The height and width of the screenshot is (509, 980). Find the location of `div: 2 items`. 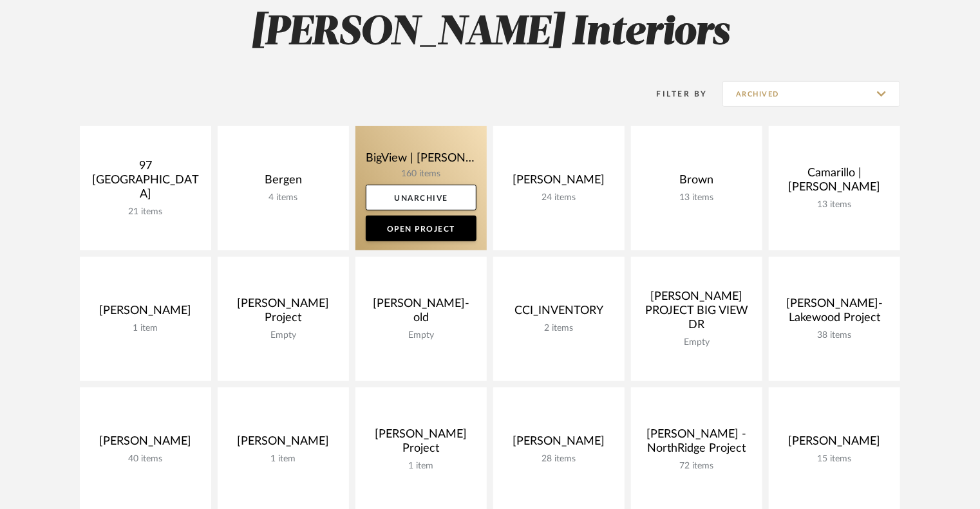

div: 2 items is located at coordinates (559, 328).